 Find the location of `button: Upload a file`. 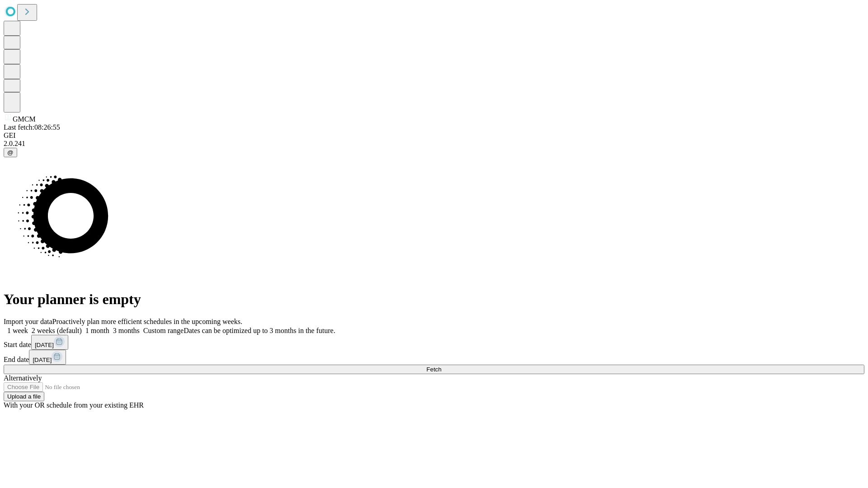

button: Upload a file is located at coordinates (24, 396).